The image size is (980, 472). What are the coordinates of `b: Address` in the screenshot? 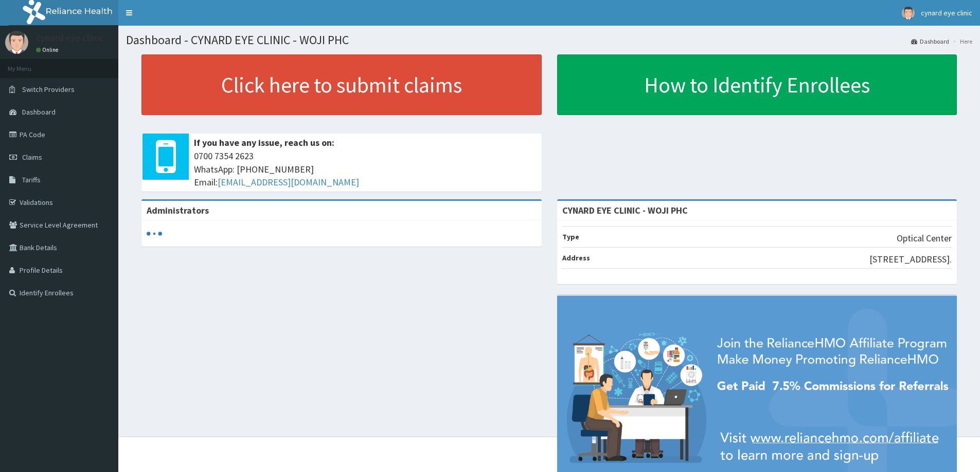 It's located at (576, 258).